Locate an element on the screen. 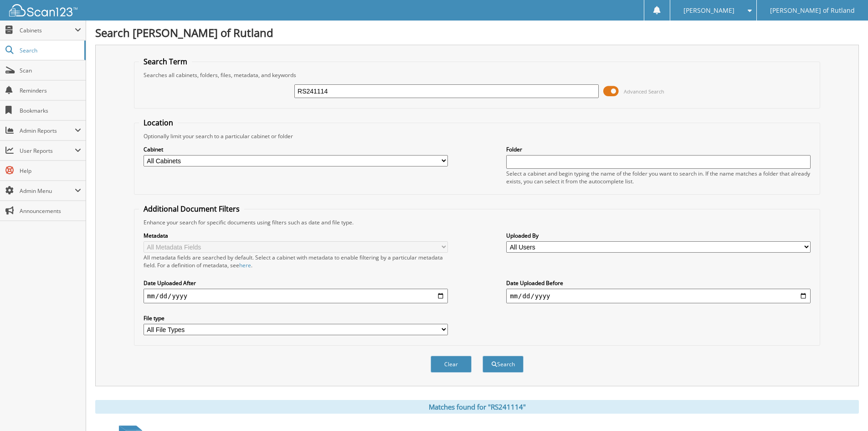 This screenshot has height=431, width=868. input: start is located at coordinates (295, 295).